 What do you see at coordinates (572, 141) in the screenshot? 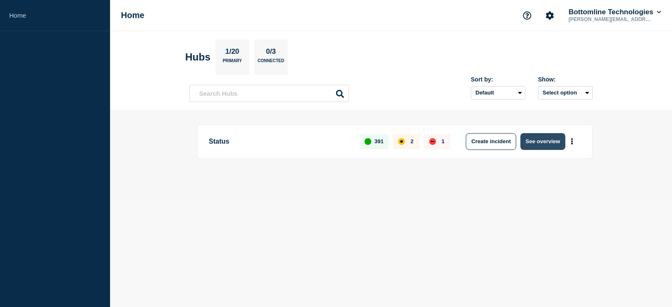
I see `button: More actions` at bounding box center [572, 141].